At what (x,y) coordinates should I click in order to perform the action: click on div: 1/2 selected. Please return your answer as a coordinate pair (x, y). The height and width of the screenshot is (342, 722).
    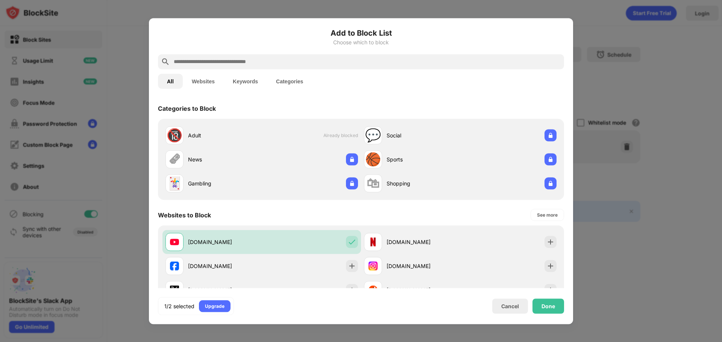
    Looking at the image, I should click on (179, 306).